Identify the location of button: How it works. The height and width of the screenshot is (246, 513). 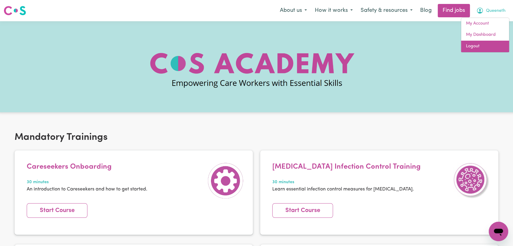
(334, 11).